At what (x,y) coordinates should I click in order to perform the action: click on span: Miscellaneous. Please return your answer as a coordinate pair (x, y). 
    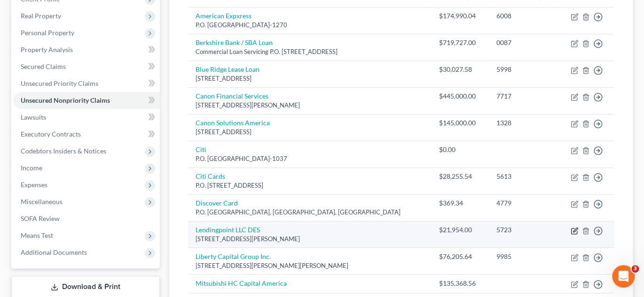
    Looking at the image, I should click on (41, 201).